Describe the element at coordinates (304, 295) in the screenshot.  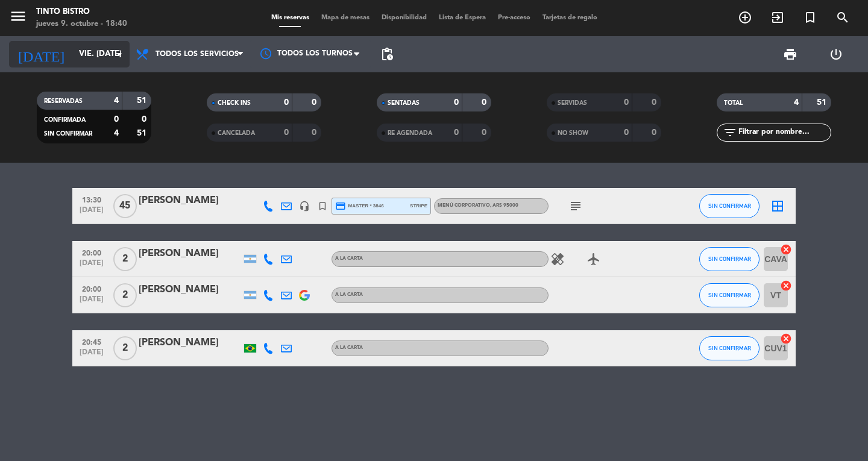
I see `img: google-logo.png` at that location.